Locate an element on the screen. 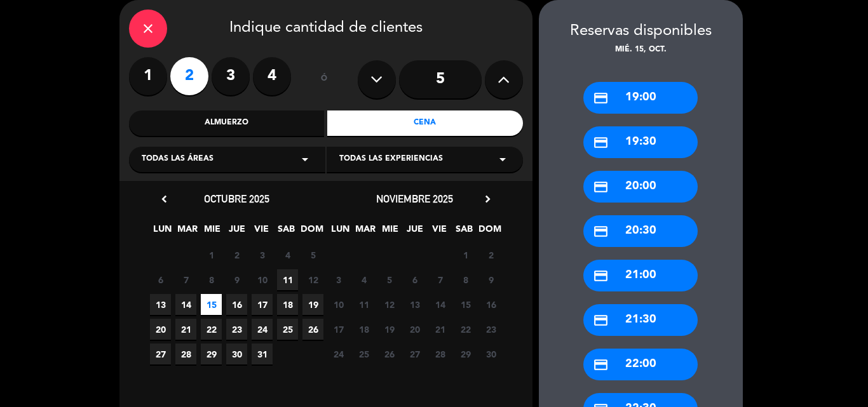 The height and width of the screenshot is (407, 868). i: close is located at coordinates (148, 28).